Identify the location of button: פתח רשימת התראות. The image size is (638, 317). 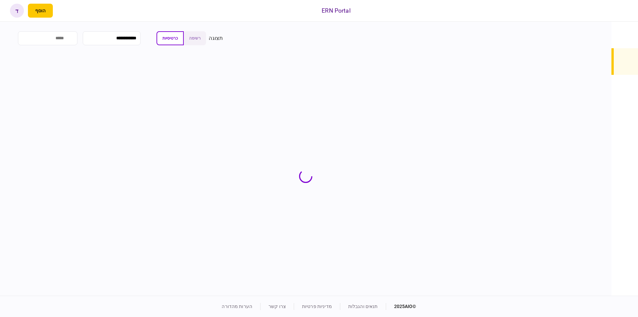
(64, 11).